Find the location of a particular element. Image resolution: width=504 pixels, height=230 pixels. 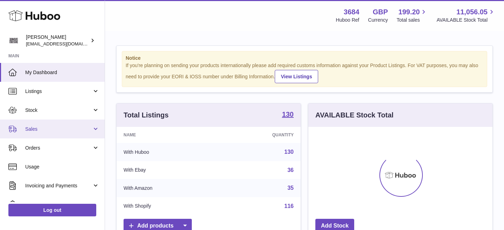

a: Log out is located at coordinates (52, 210).